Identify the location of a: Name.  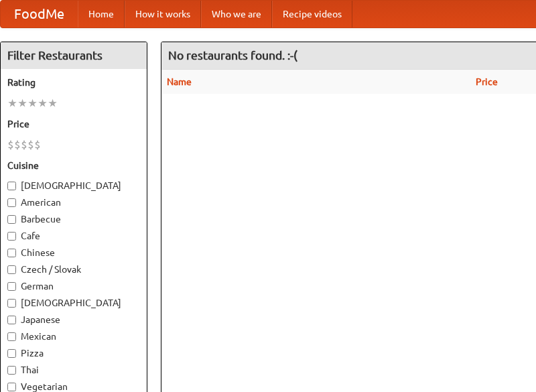
(179, 81).